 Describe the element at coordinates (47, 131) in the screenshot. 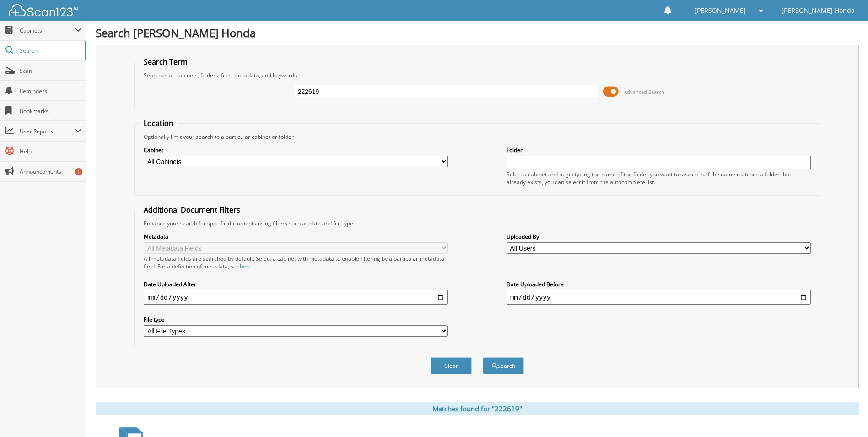

I see `span: User Reports` at that location.